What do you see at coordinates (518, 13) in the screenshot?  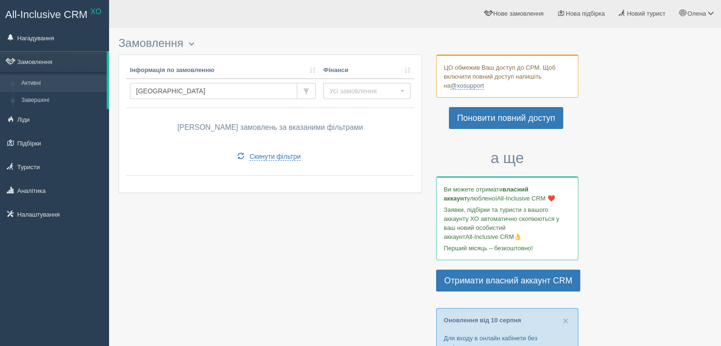 I see `span: Нове замовлення` at bounding box center [518, 13].